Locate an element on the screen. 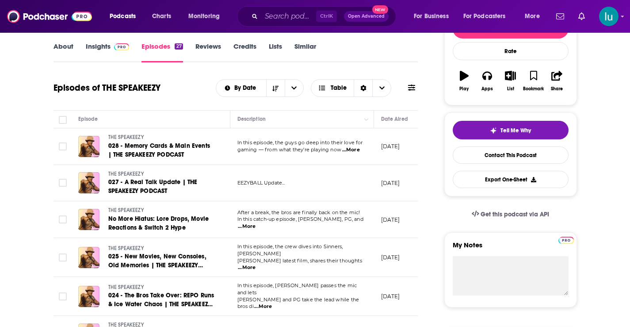  h2: Choose View is located at coordinates (351, 88).